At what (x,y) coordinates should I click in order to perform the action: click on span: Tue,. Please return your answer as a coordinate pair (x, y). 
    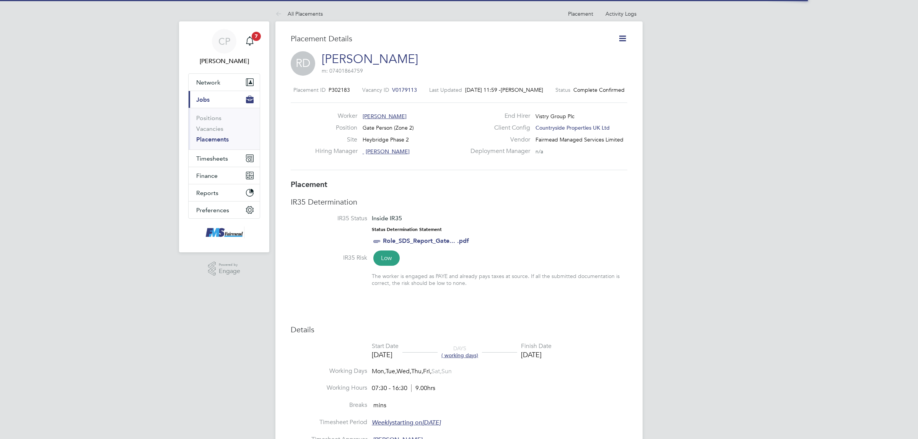
    Looking at the image, I should click on (391, 372).